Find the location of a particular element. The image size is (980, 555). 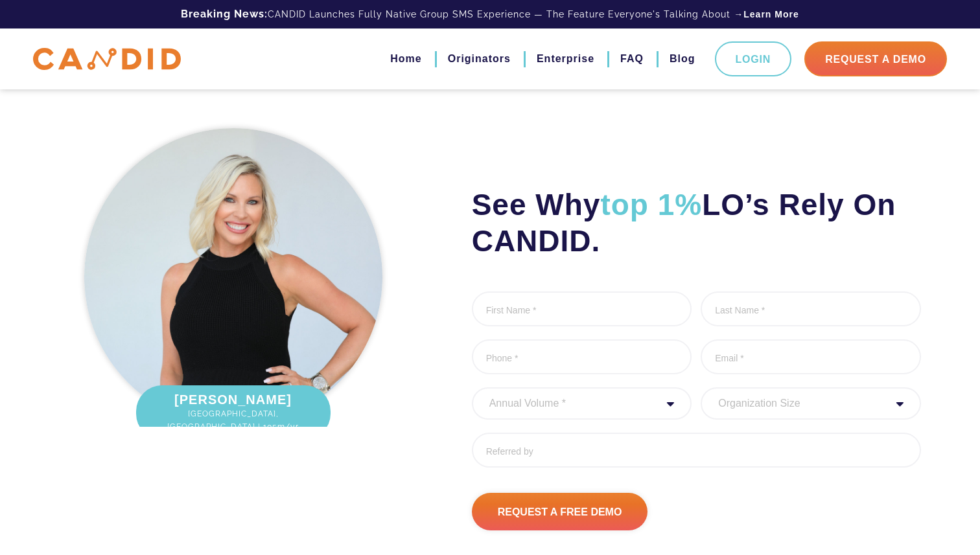

a: FAQ is located at coordinates (632, 59).